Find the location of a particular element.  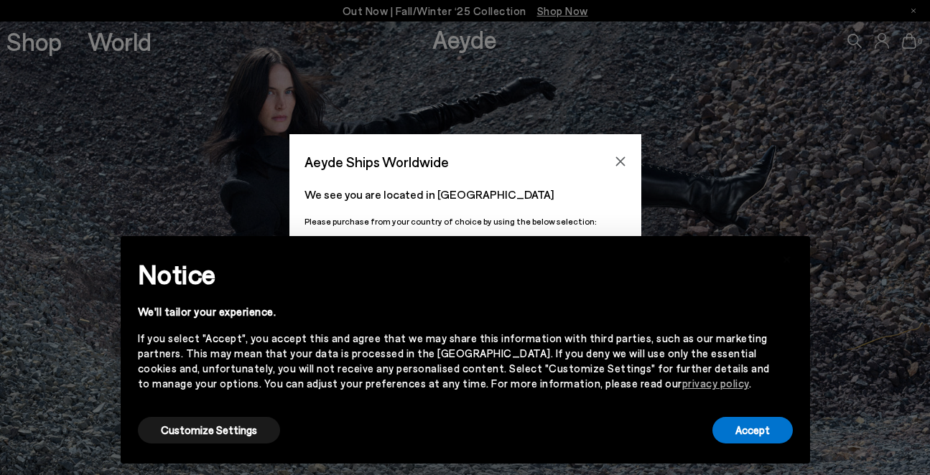

div: If you select "Accept", you accept this and agree that we may share this information with third p... is located at coordinates (454, 361).